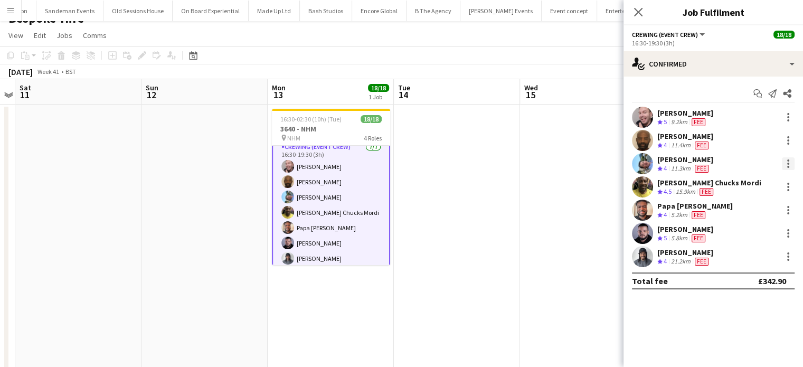  I want to click on span: Wed, so click(531, 88).